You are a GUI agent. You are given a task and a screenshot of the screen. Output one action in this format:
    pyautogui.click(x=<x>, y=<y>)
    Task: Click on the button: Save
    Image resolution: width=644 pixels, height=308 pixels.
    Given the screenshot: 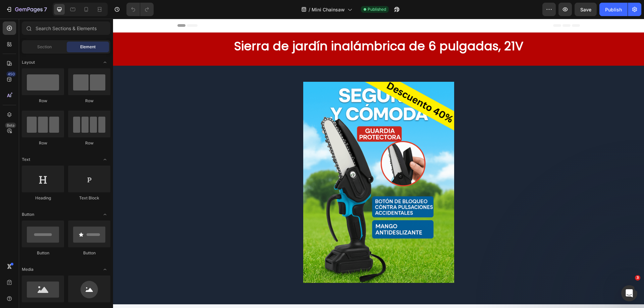 What is the action you would take?
    pyautogui.click(x=586, y=9)
    